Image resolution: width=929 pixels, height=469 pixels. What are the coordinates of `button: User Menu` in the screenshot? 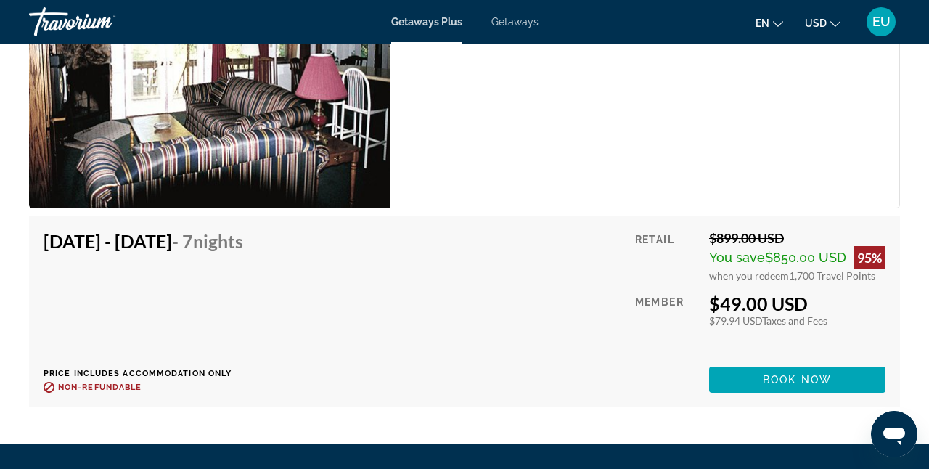 It's located at (881, 22).